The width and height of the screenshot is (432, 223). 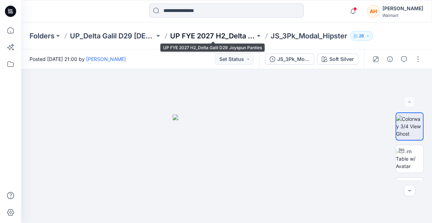 What do you see at coordinates (373, 11) in the screenshot?
I see `div: AH` at bounding box center [373, 11].